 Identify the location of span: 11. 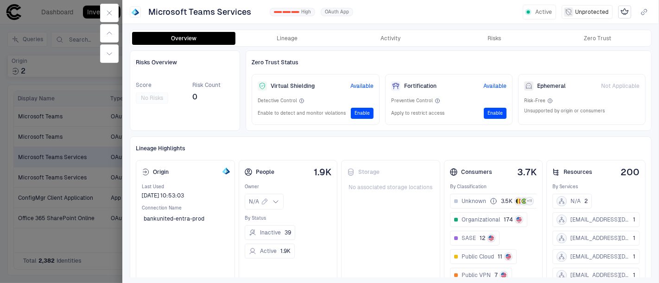
(500, 257).